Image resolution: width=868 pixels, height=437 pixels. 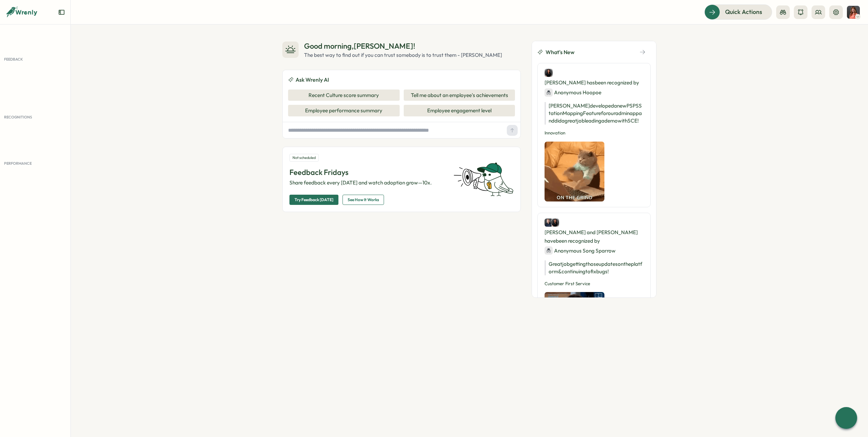 What do you see at coordinates (580, 251) in the screenshot?
I see `div: Anonymous Song Sparrow` at bounding box center [580, 251].